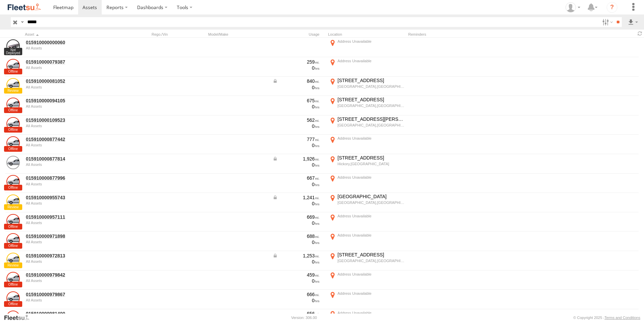 This screenshot has width=644, height=321. Describe the element at coordinates (72, 236) in the screenshot. I see `a: 015910000971898` at that location.